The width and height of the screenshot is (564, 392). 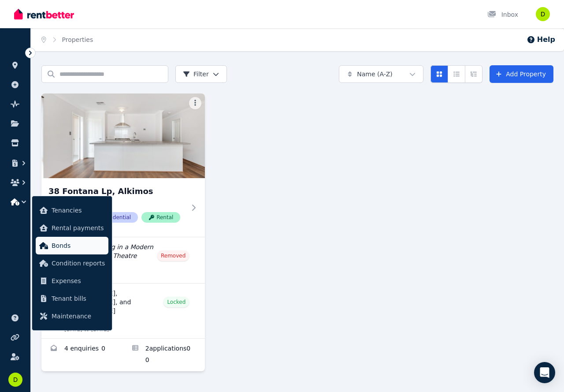 What do you see at coordinates (123, 136) in the screenshot?
I see `img: 38 Fontana Lp, Alkimos` at bounding box center [123, 136].